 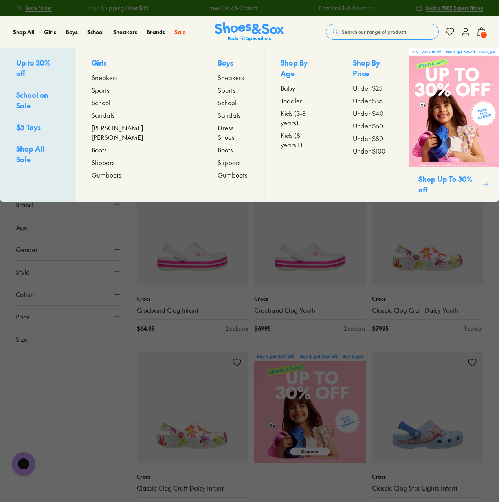 What do you see at coordinates (139, 90) in the screenshot?
I see `a: Sports` at bounding box center [139, 90].